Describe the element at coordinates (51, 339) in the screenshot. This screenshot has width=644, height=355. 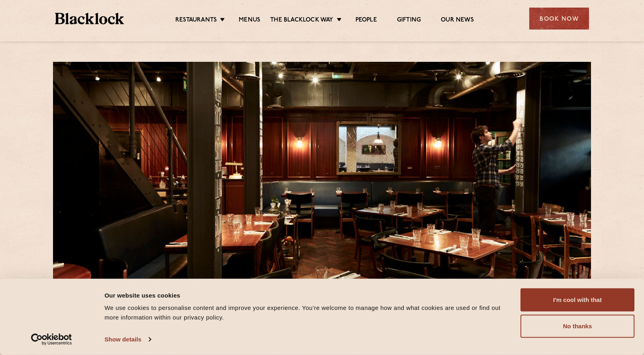
I see `a: Usercentrics Cookiebot - opens in a new window` at that location.